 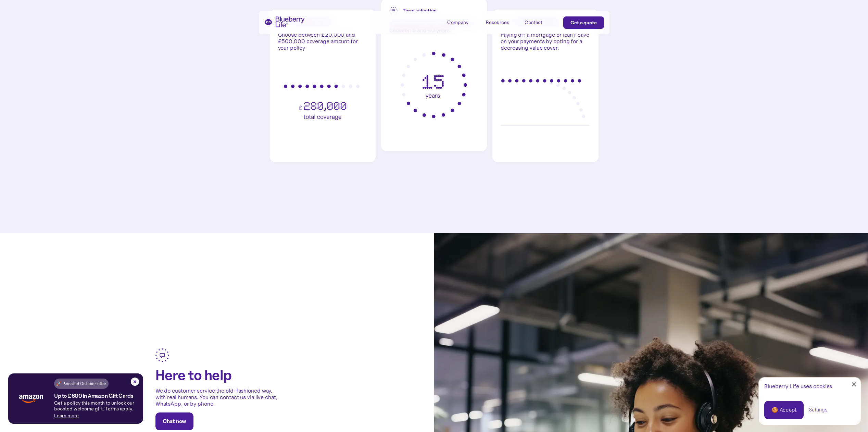 I want to click on a: Get a quote, so click(x=583, y=23).